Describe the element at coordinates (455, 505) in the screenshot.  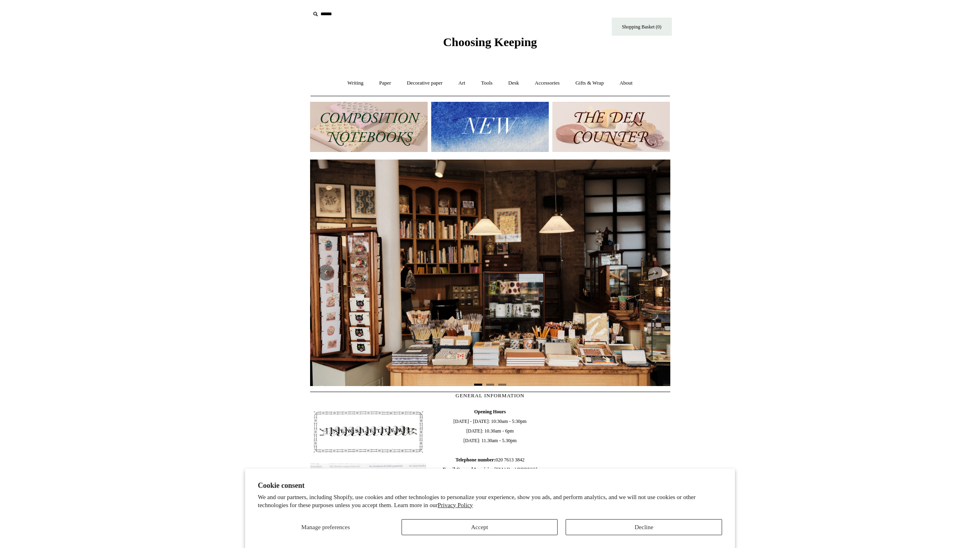
I see `a: Privacy Policy` at that location.